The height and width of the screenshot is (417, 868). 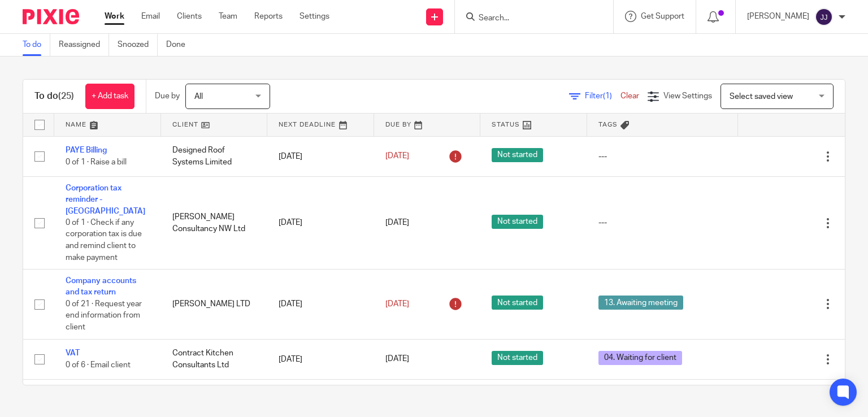 What do you see at coordinates (86, 150) in the screenshot?
I see `a: PAYE Billing` at bounding box center [86, 150].